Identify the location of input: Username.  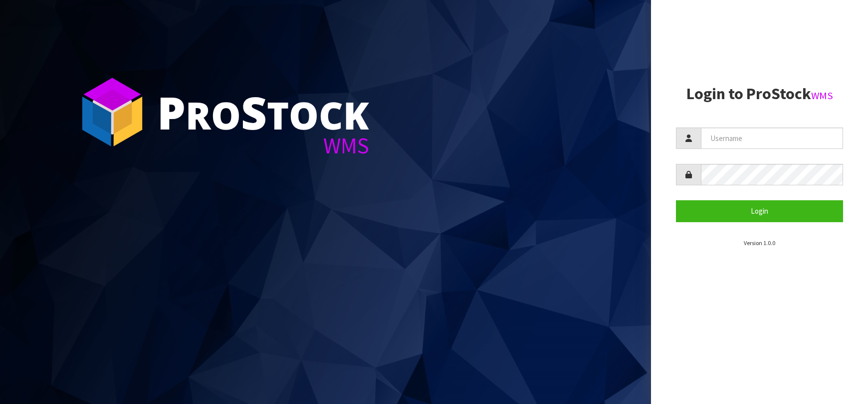
(772, 138).